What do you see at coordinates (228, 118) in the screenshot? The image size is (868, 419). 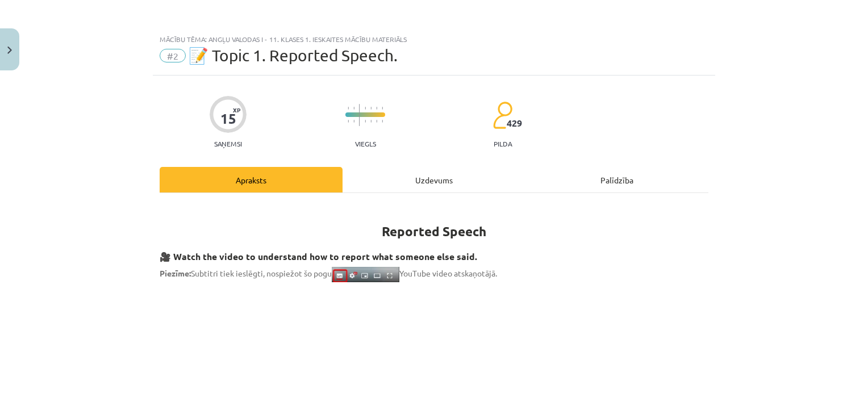 I see `div: 15` at bounding box center [228, 118].